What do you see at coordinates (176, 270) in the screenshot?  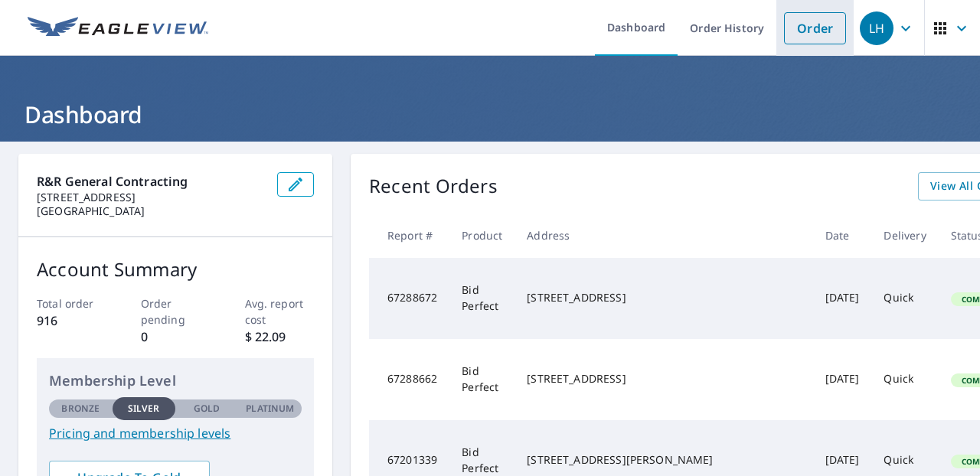 I see `p: Account Summary` at bounding box center [176, 270].